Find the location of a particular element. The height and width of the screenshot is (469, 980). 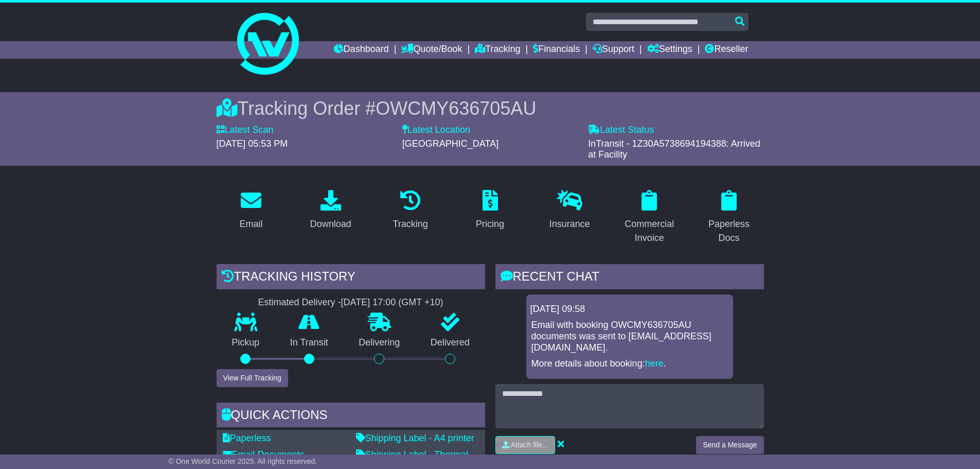

div: Commercial Invoice is located at coordinates (649, 231).